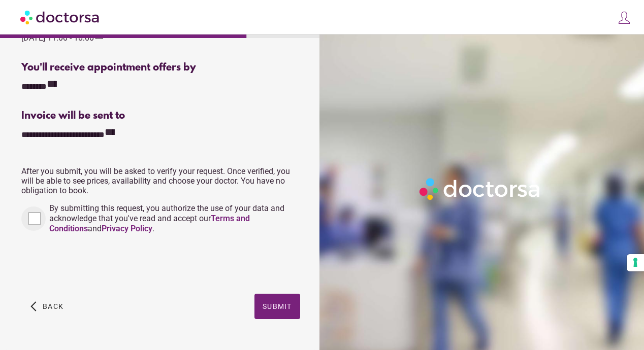 The width and height of the screenshot is (644, 350). What do you see at coordinates (480, 189) in the screenshot?
I see `img: Logo-Doctorsa-trans-White-partial-flat.png` at bounding box center [480, 189].